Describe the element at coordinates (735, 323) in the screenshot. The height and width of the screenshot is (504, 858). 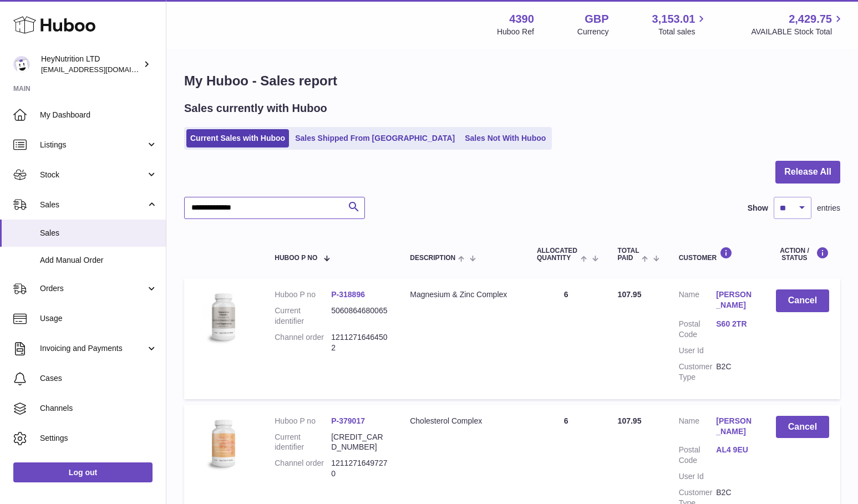
I see `a: S60 2TR` at that location.